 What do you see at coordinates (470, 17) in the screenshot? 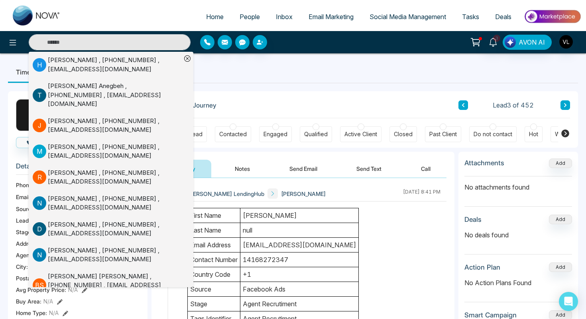
I see `a: Tasks` at bounding box center [470, 17].